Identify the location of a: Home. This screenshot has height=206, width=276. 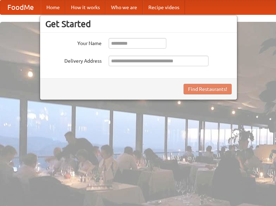
(53, 7).